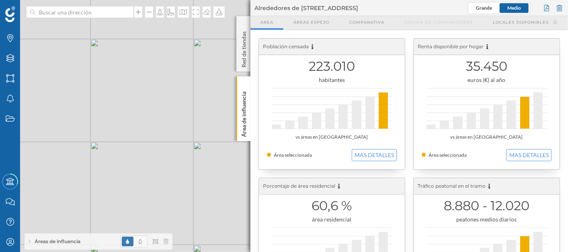 This screenshot has width=568, height=252. What do you see at coordinates (244, 48) in the screenshot?
I see `p: Red de tiendas` at bounding box center [244, 48].